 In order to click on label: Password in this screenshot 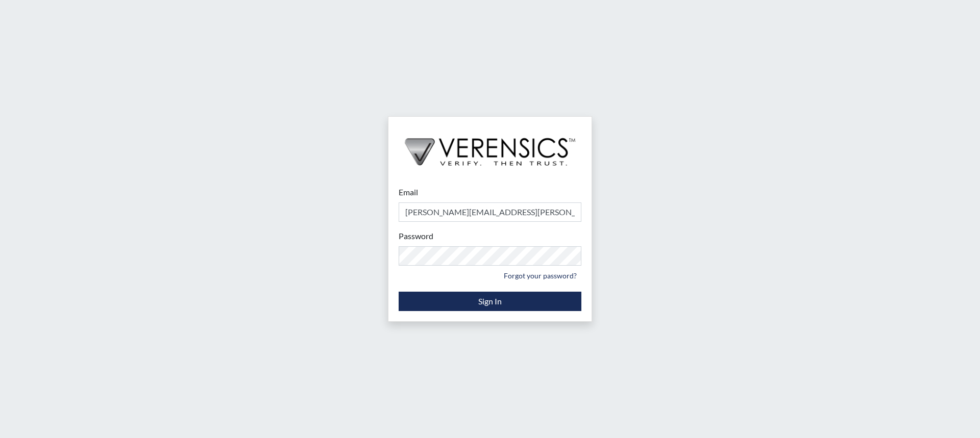, I will do `click(416, 236)`.